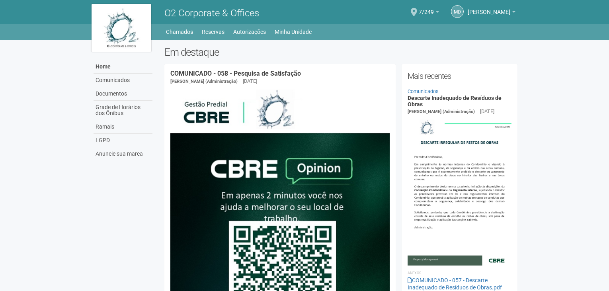 The image size is (609, 291). Describe the element at coordinates (123, 67) in the screenshot. I see `a: Home` at that location.